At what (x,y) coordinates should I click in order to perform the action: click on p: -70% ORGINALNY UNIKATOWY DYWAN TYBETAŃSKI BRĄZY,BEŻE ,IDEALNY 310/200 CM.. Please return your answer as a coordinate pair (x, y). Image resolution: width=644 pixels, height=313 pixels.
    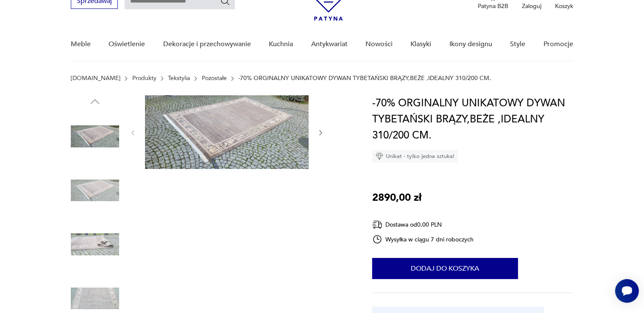
    Looking at the image, I should click on (364, 79).